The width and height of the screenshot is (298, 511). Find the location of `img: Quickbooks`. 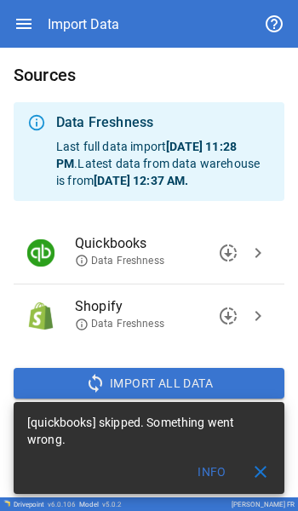

img: Quickbooks is located at coordinates (41, 253).